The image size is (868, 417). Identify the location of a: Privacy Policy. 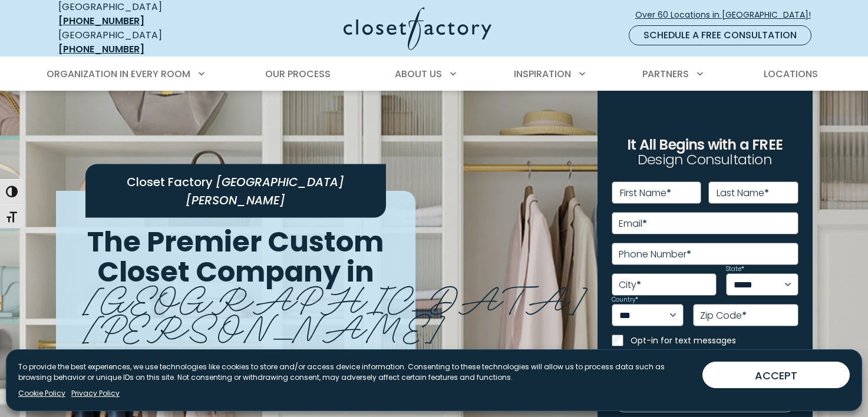
(96, 394).